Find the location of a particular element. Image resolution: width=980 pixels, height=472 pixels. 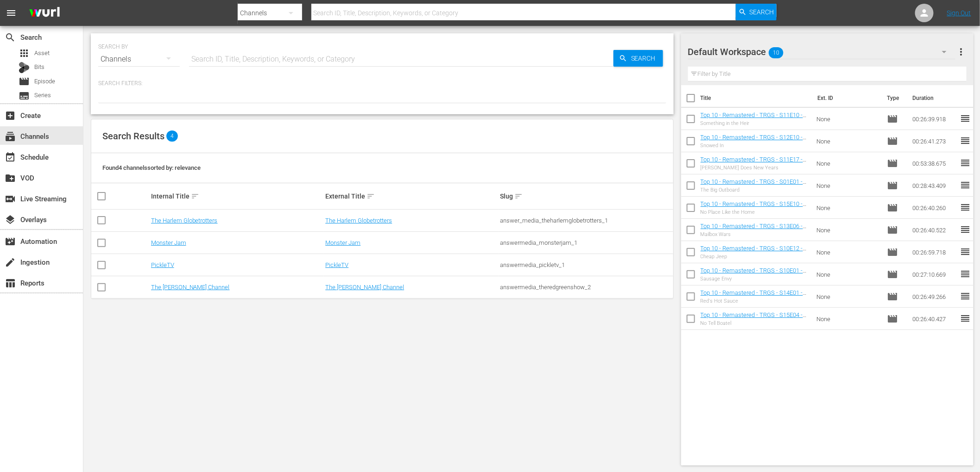

a: Sign Out is located at coordinates (959, 13).